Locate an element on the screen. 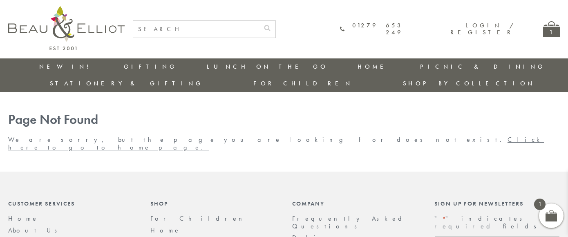  div: Customer Services is located at coordinates (71, 204).